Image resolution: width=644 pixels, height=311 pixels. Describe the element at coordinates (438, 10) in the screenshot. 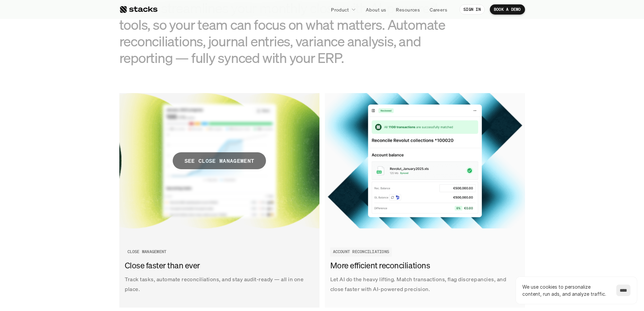

I see `p: Careers` at that location.